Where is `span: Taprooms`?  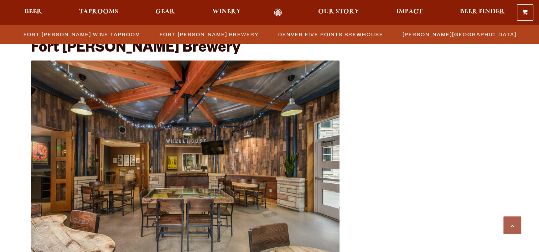
span: Taprooms is located at coordinates (99, 12).